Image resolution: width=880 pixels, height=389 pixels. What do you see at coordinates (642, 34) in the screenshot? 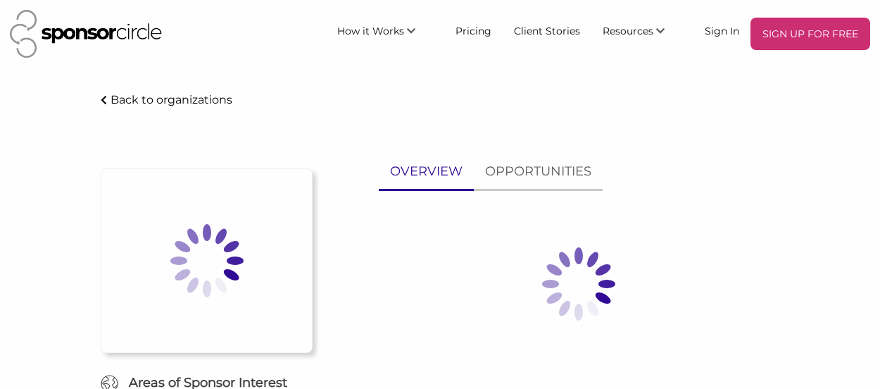
I see `li: Resources` at bounding box center [642, 34].